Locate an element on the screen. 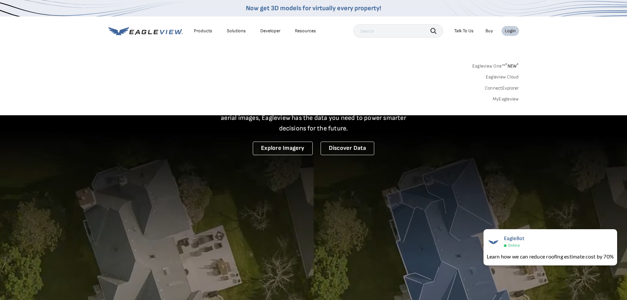  a: Buy is located at coordinates (489, 31).